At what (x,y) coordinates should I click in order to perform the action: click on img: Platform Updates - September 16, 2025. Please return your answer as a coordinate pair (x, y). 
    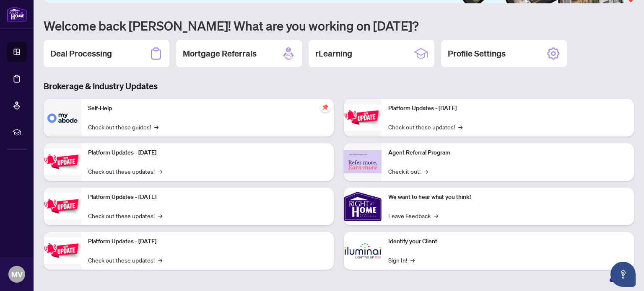
    Looking at the image, I should click on (63, 162).